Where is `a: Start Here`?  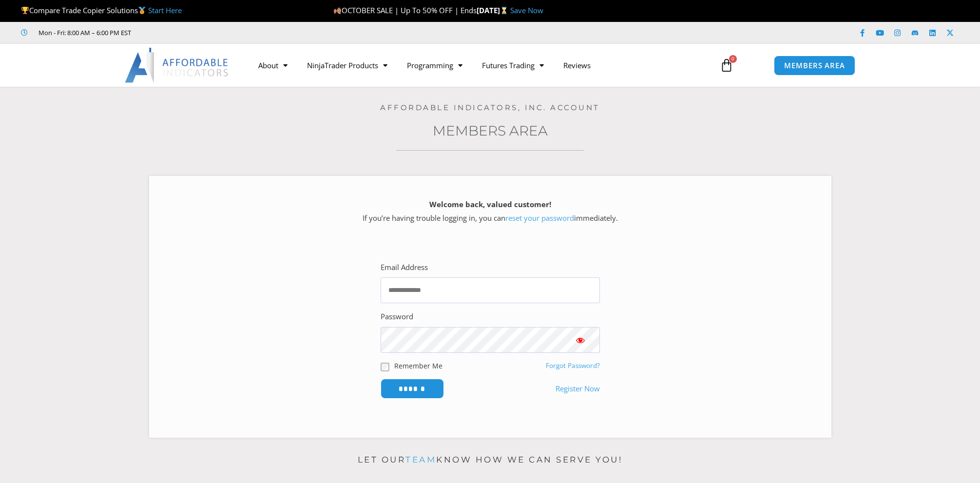 a: Start Here is located at coordinates (164, 10).